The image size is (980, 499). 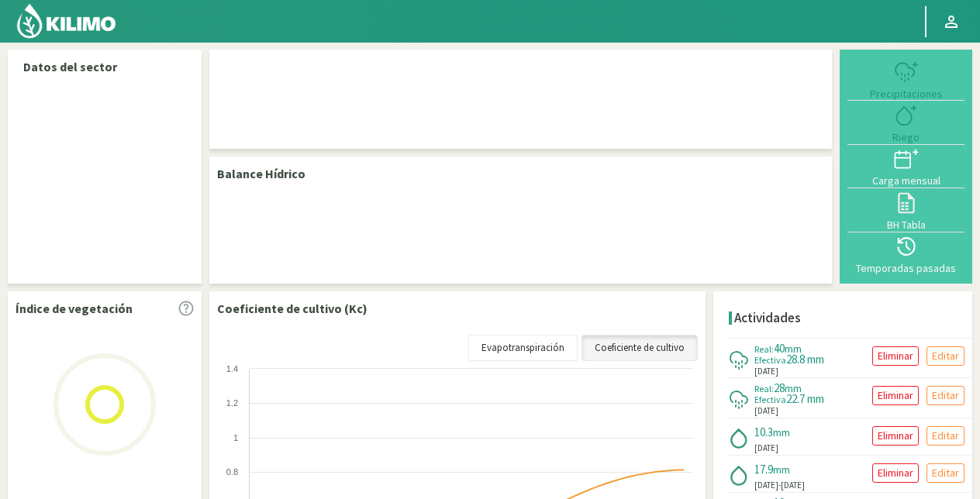 What do you see at coordinates (523, 348) in the screenshot?
I see `a: Evapotranspiración` at bounding box center [523, 348].